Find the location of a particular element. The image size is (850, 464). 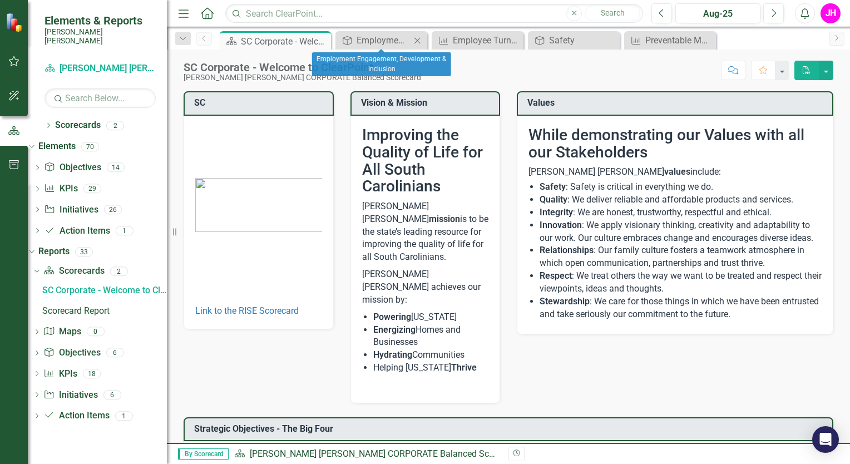

h3: SC is located at coordinates (260, 103).